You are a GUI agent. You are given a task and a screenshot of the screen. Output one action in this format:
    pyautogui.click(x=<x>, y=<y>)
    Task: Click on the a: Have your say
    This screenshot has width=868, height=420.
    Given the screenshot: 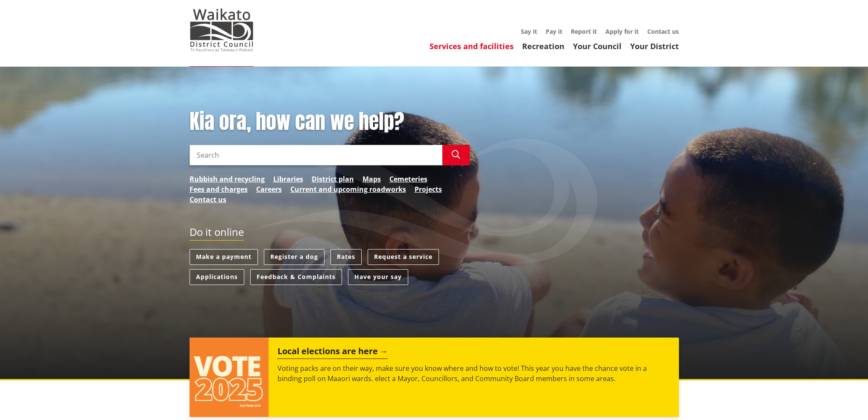 What is the action you would take?
    pyautogui.click(x=378, y=277)
    